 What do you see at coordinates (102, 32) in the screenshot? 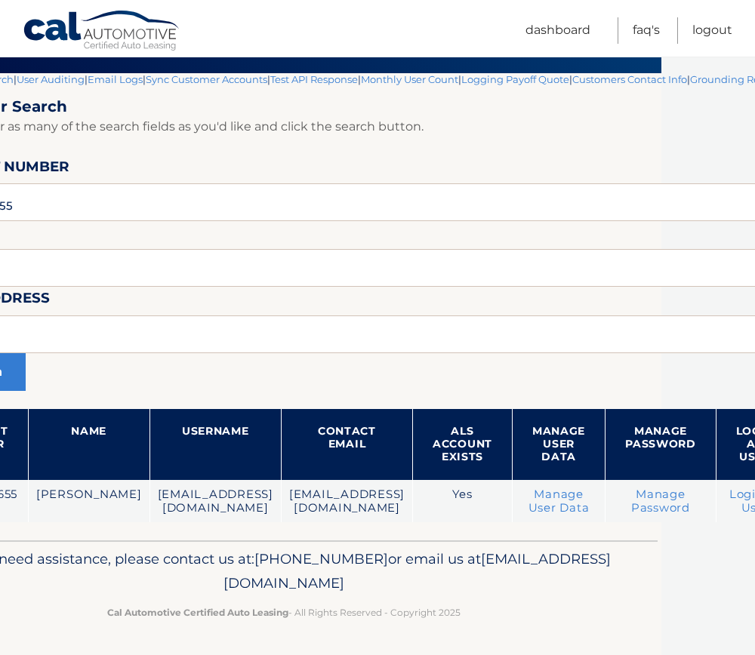
I see `a: Cal Automotive` at bounding box center [102, 32].